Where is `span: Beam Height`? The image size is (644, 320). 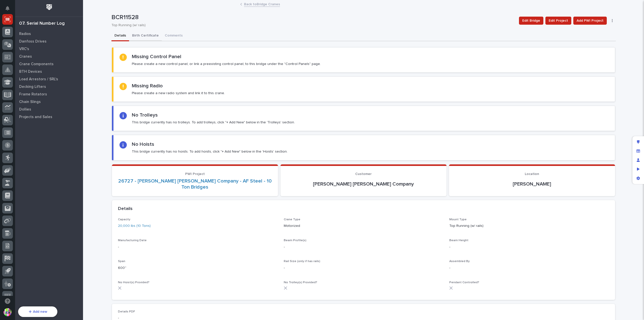
span: Beam Height is located at coordinates (459, 240).